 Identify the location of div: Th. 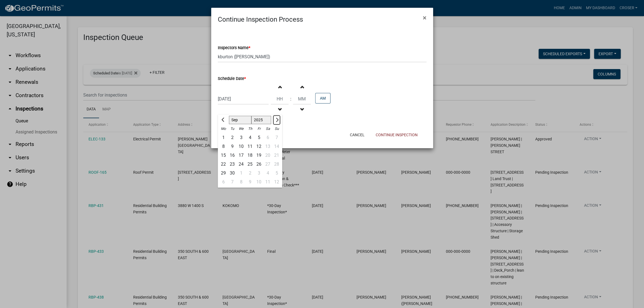
(250, 129).